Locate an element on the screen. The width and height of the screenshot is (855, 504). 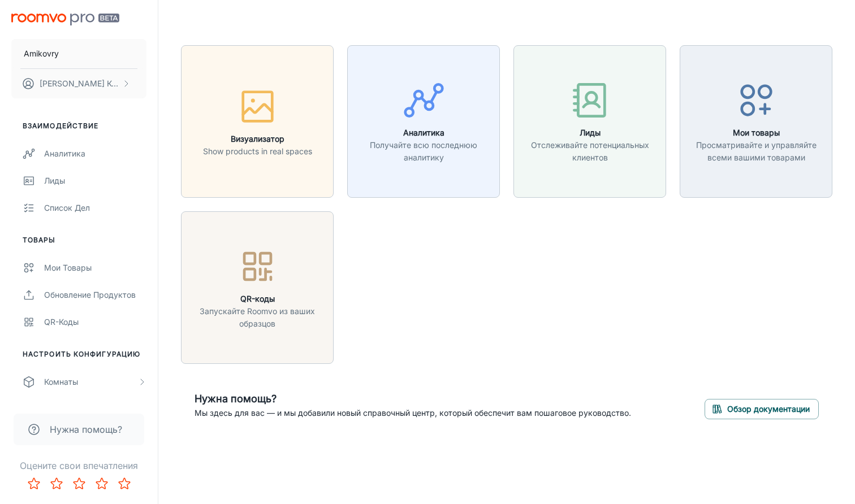
div: Аналитика is located at coordinates (95, 154).